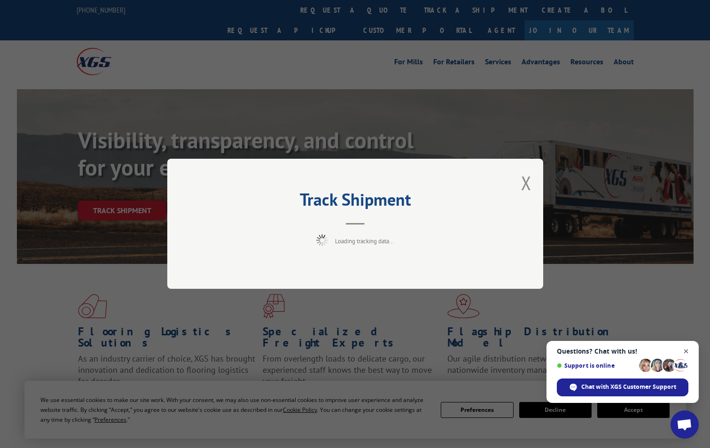 This screenshot has height=448, width=710. What do you see at coordinates (322, 240) in the screenshot?
I see `img: xgs-loading` at bounding box center [322, 240].